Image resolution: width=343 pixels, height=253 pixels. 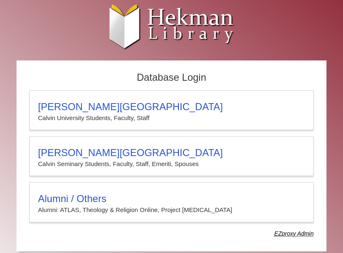 I want to click on dfn: Use Alumni login, so click(x=294, y=233).